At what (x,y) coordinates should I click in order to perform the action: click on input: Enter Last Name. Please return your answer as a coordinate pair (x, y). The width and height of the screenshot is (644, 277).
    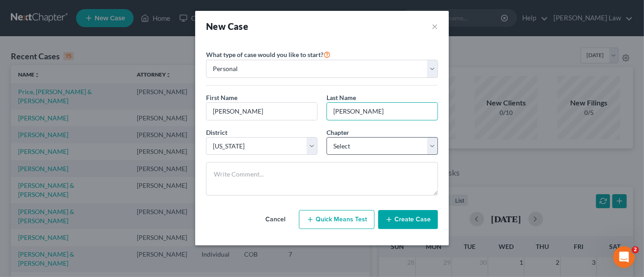
    Looking at the image, I should click on (382, 111).